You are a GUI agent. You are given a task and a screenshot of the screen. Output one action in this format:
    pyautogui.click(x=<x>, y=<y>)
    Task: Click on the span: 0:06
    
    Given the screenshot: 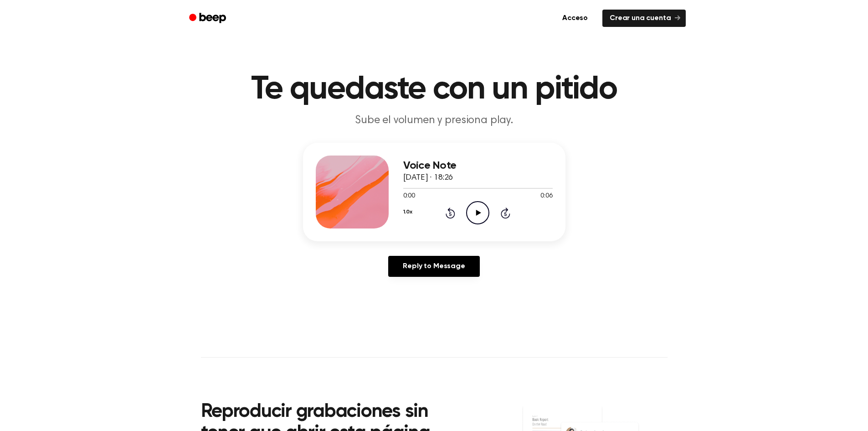 What is the action you would take?
    pyautogui.click(x=547, y=196)
    